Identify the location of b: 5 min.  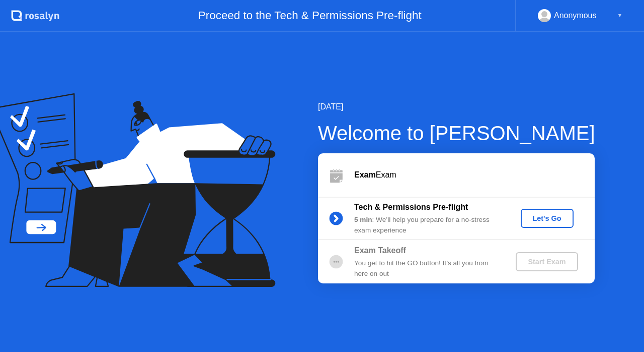
(363, 219).